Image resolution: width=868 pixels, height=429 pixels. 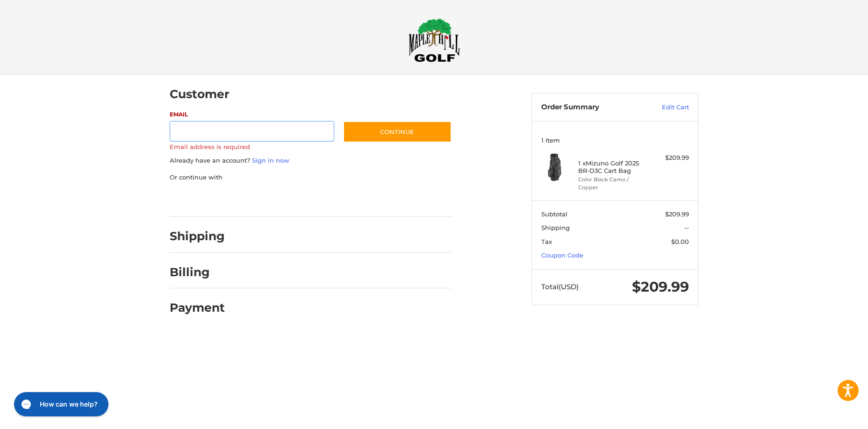 I want to click on a: Coupon Code, so click(x=562, y=255).